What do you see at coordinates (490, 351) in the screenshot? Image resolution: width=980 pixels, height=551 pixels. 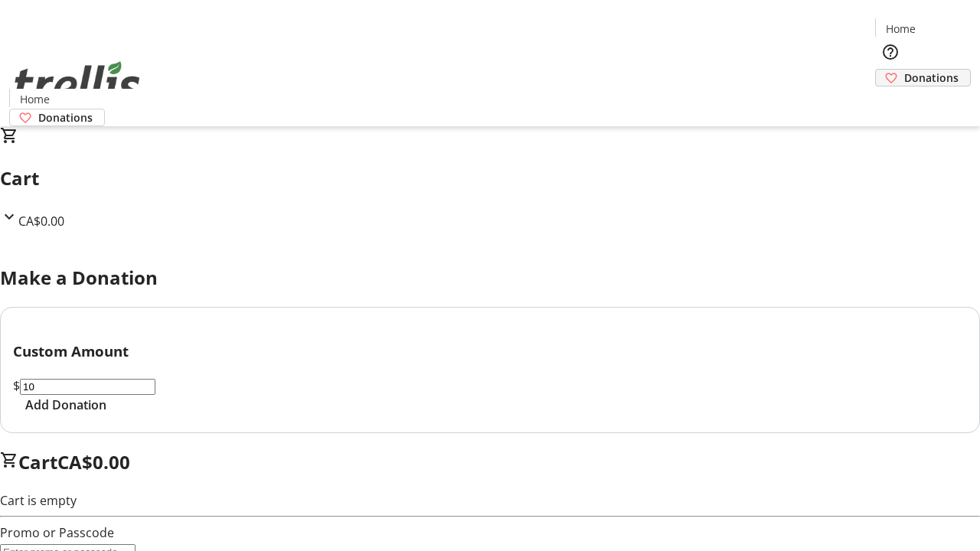 I see `h3: Custom Amount` at bounding box center [490, 351].